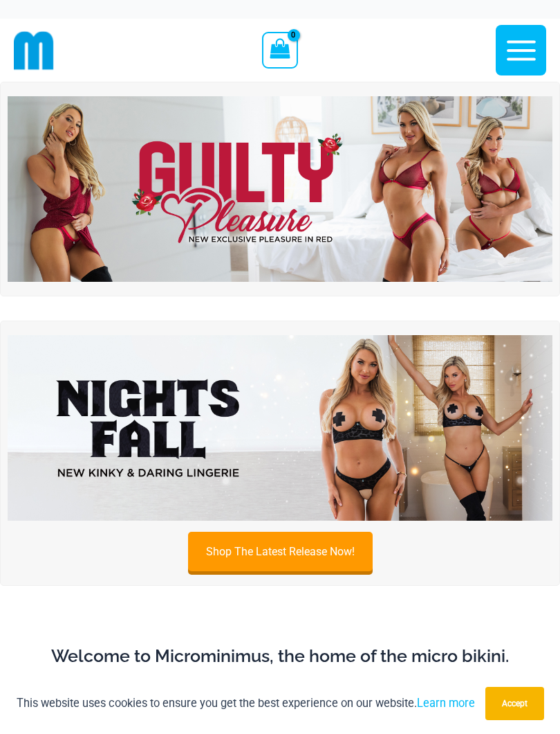 This screenshot has width=560, height=734. Describe the element at coordinates (280, 50) in the screenshot. I see `a: View Shopping Cart, empty` at that location.